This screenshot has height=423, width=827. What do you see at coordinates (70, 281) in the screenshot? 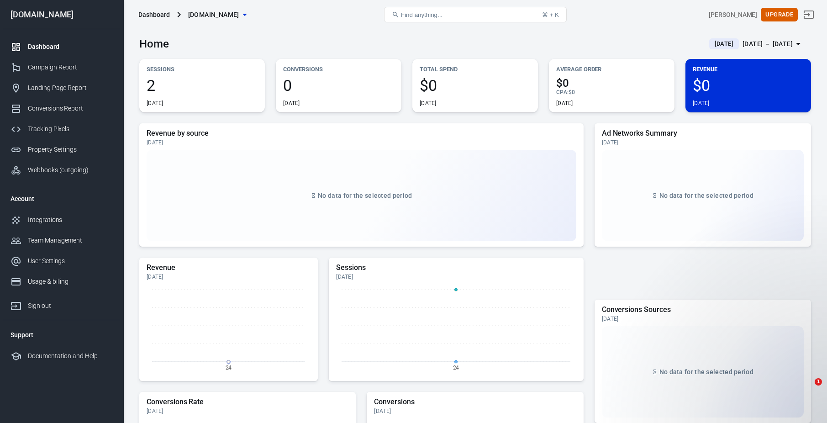
I see `div: Usage & billing` at bounding box center [70, 281].